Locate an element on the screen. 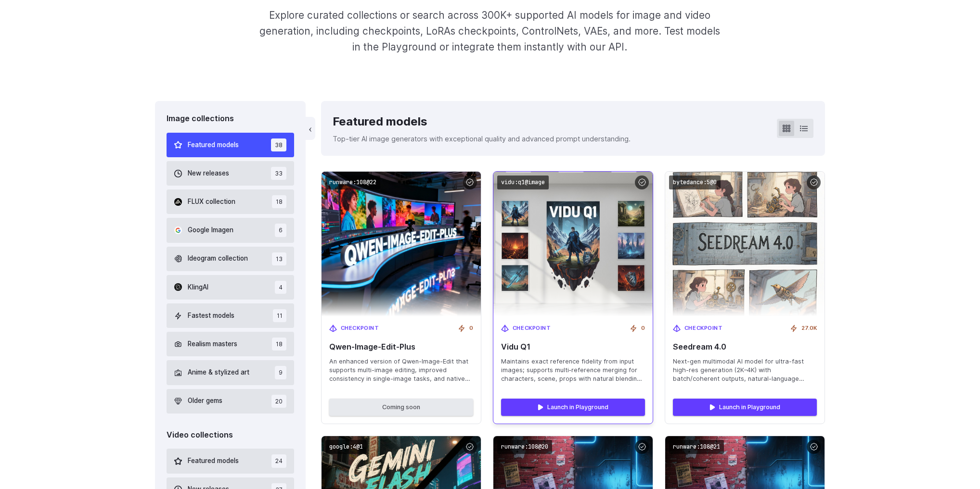 The image size is (980, 489). span: Google Imagen is located at coordinates (210, 230).